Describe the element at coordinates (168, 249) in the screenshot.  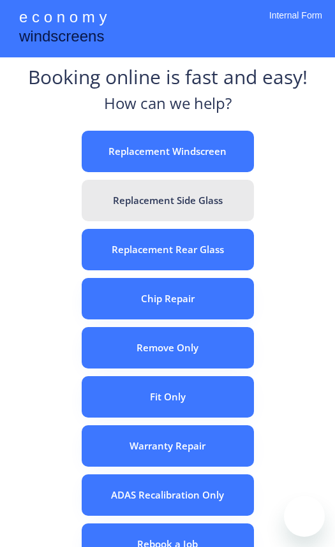
I see `button: Replacement Rear Glass` at that location.